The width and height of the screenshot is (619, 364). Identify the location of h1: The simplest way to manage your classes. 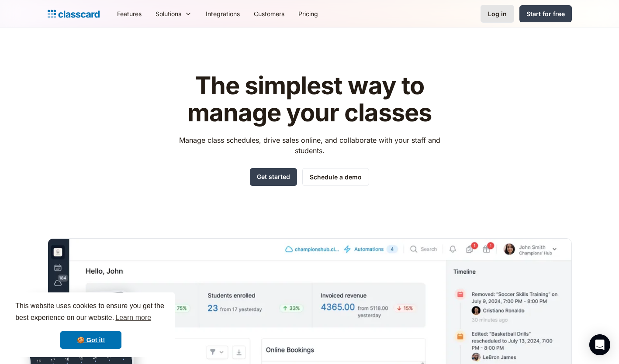
(309, 99).